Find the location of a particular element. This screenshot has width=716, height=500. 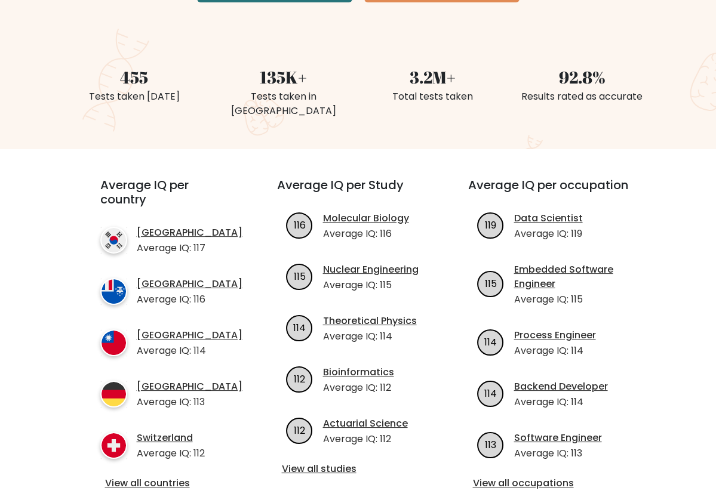

a: Bioinformatics is located at coordinates (358, 372).